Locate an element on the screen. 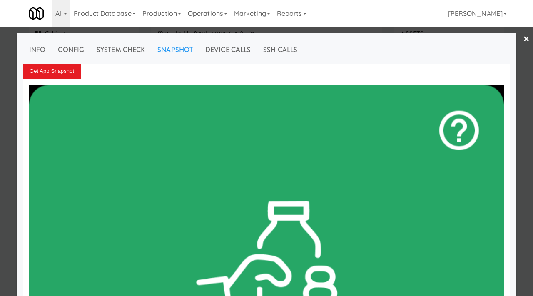 Image resolution: width=533 pixels, height=296 pixels. a: System Check is located at coordinates (121, 50).